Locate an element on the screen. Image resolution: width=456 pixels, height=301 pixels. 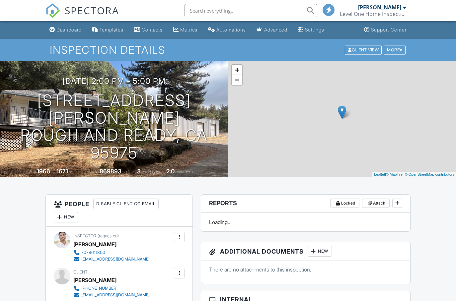
div: Client View is located at coordinates (363, 50).